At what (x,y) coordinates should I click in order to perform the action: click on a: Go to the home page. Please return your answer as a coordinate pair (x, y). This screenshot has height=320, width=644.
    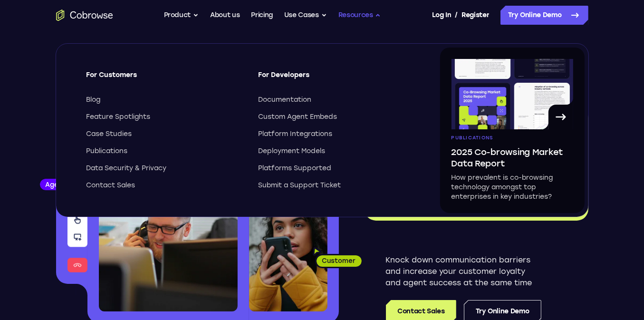
    Looking at the image, I should click on (84, 15).